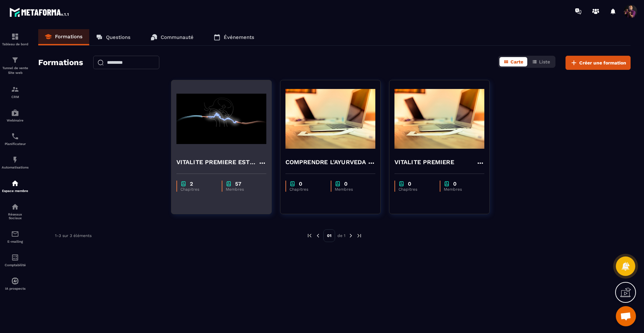 This screenshot has height=333, width=644. I want to click on p: Réseaux Sociaux, so click(15, 216).